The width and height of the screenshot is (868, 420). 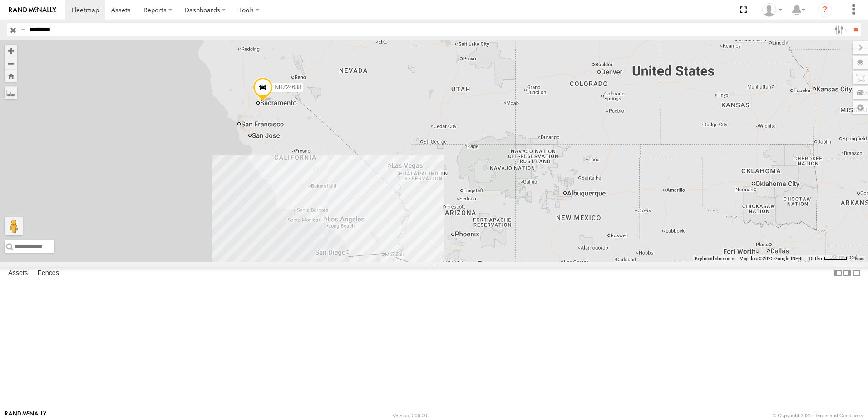 I want to click on label: Map Settings, so click(x=860, y=108).